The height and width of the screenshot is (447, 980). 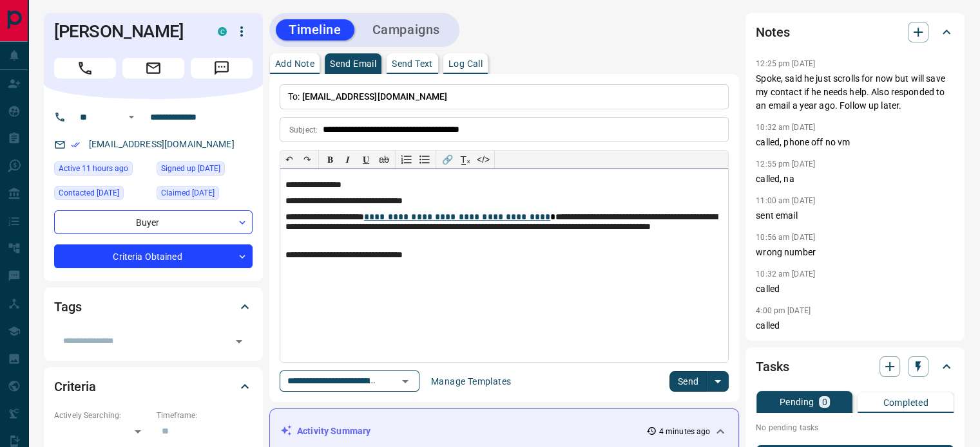 What do you see at coordinates (102, 416) in the screenshot?
I see `p: Actively Searching:` at bounding box center [102, 416].